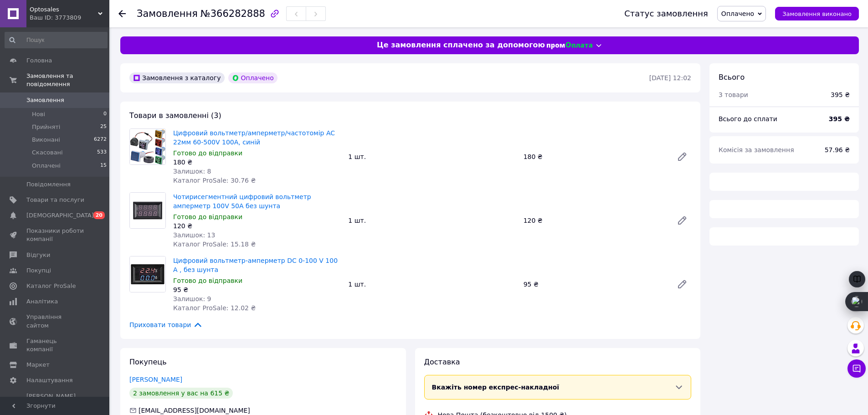  What do you see at coordinates (442, 362) in the screenshot?
I see `span: Доставка` at bounding box center [442, 362].